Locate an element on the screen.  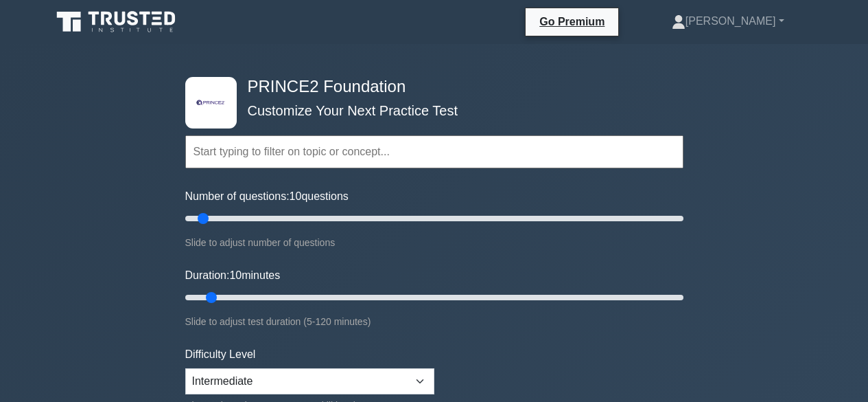
input: Start typing to filter on topic or concept... is located at coordinates (434, 152).